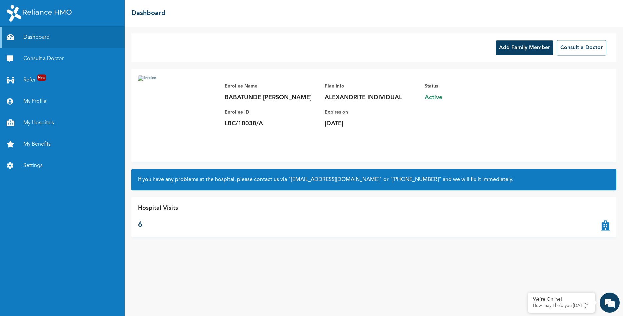 Image resolution: width=623 pixels, height=316 pixels. Describe the element at coordinates (525, 48) in the screenshot. I see `button: Add Family Member` at that location.